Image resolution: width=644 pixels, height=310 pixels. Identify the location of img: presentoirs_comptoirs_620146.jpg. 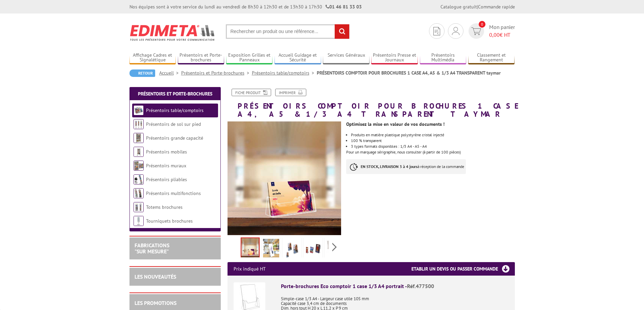
(313, 250).